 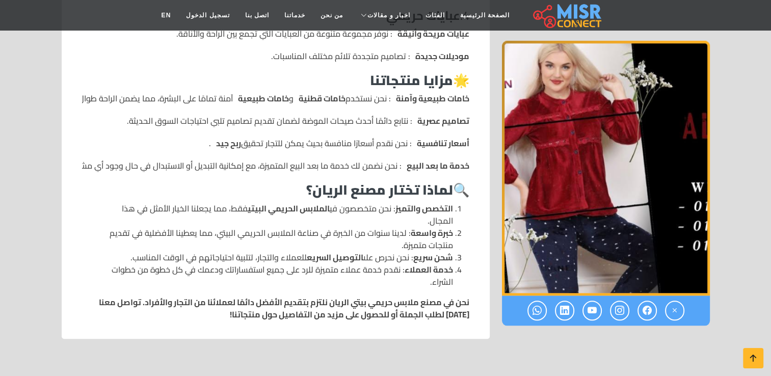 I want to click on li: : نحن نضمن لك خدمة ما بعد البيع المتميزة، مع إمكانية التبديل أو الاستبدال في حال وجود أي مشكلة., so click(x=276, y=166).